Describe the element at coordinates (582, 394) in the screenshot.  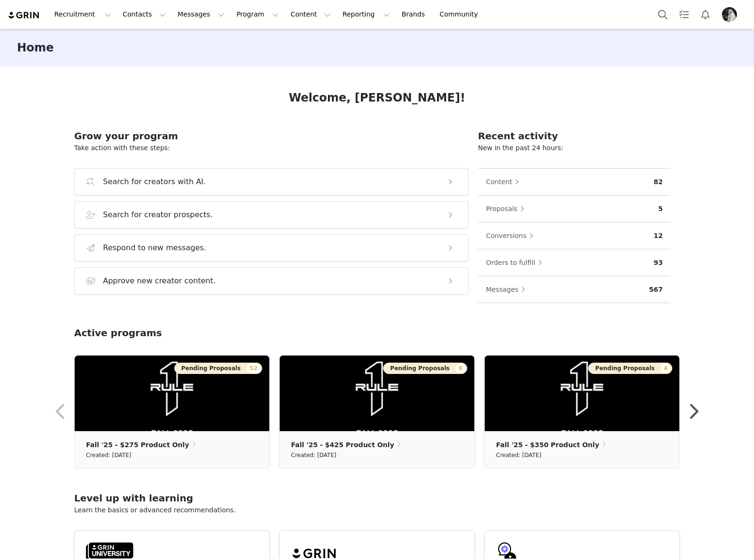
I see `img: 9ad33cbb-ccdf-46ff-b004-3b214b20bcae.jpg` at that location.